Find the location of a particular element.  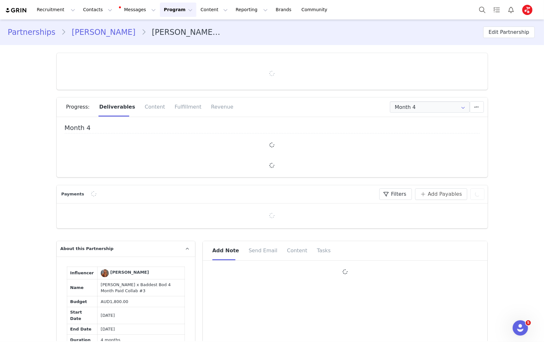

button: Notifications is located at coordinates (511, 10).